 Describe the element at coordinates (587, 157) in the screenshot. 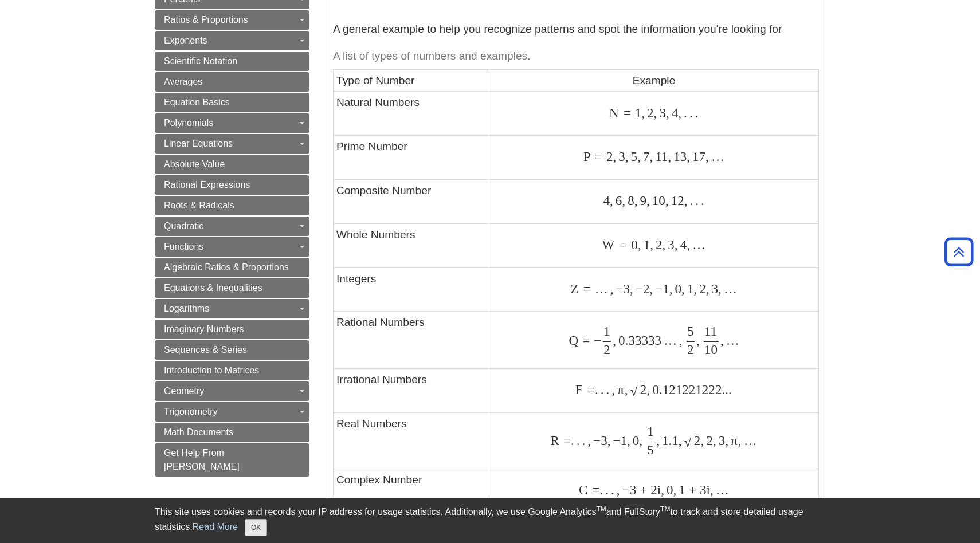

I see `span: P` at that location.